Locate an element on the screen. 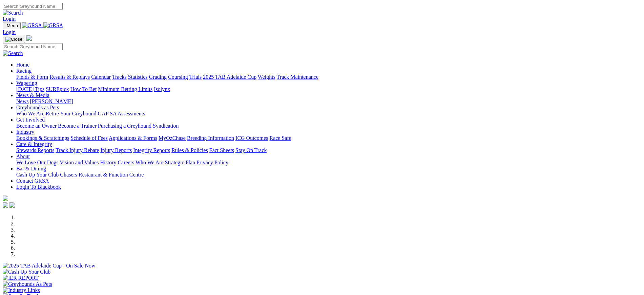  a: Wagering is located at coordinates (27, 83).